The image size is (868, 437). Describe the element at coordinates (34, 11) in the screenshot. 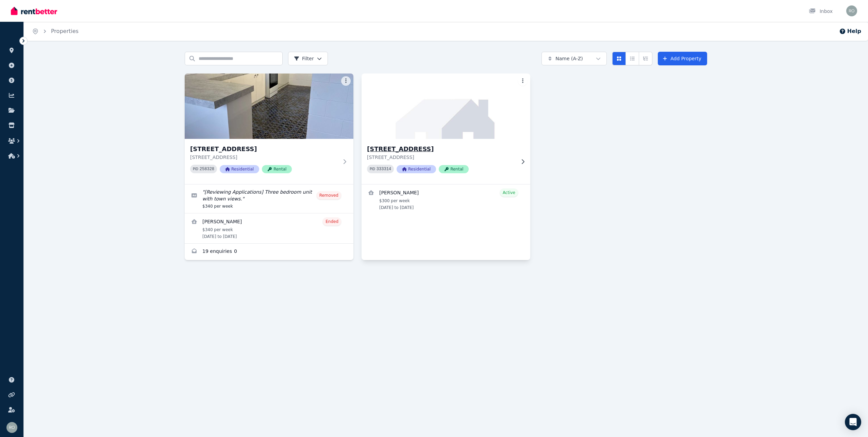

I see `img: RentBetter` at that location.